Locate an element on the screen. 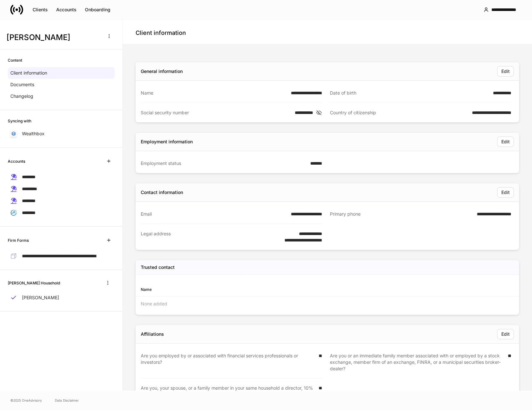  span: © 2025 OneAdvisory is located at coordinates (26, 400).